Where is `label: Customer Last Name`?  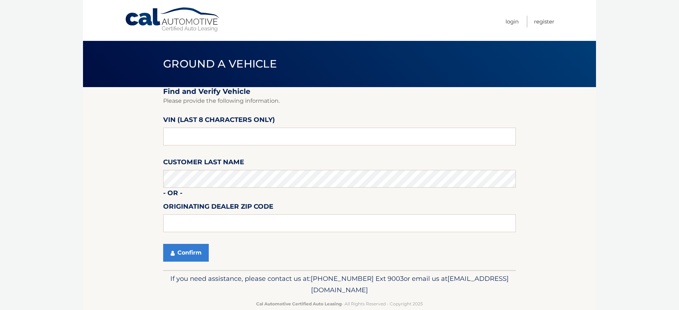 label: Customer Last Name is located at coordinates (203, 163).